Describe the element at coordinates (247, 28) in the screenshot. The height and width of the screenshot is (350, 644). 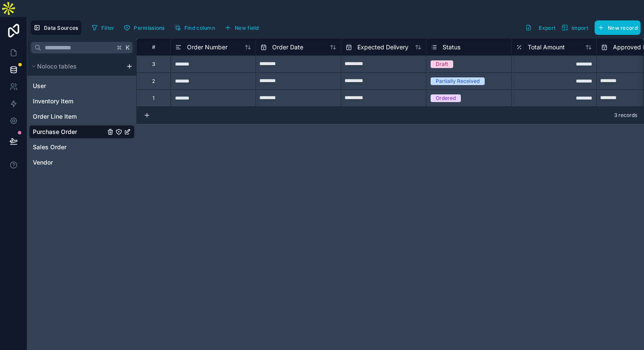
I see `span: New field` at that location.